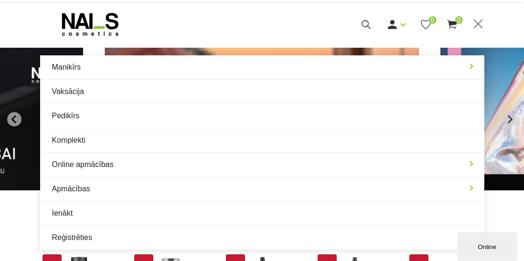  What do you see at coordinates (30, 16) in the screenshot?
I see `div: Online` at bounding box center [30, 16].